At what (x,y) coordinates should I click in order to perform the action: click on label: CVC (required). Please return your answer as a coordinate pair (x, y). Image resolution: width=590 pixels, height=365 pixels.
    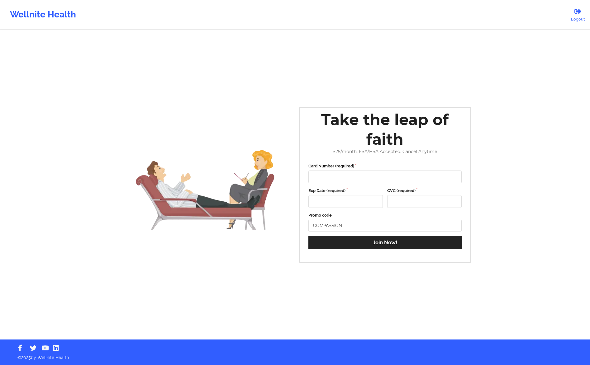
    Looking at the image, I should click on (424, 191).